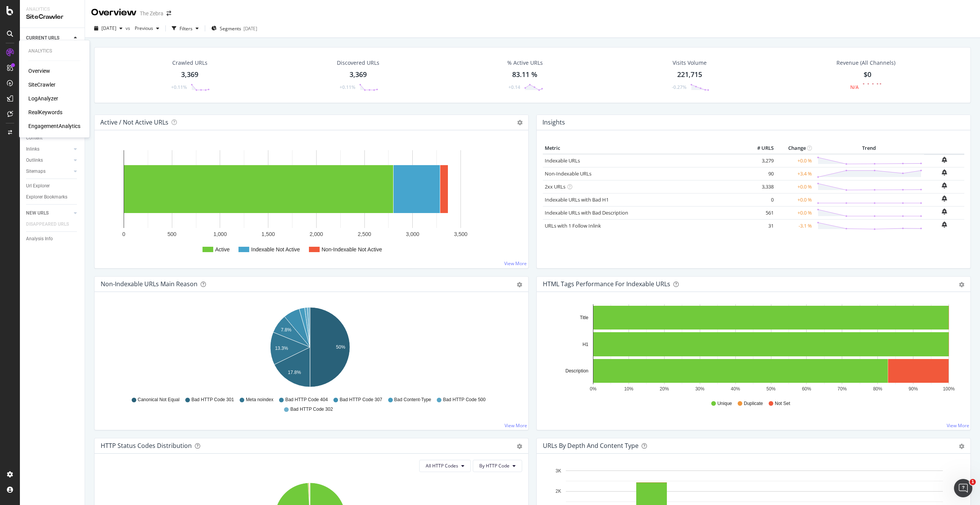  What do you see at coordinates (39, 71) in the screenshot?
I see `a: Overview` at bounding box center [39, 71].